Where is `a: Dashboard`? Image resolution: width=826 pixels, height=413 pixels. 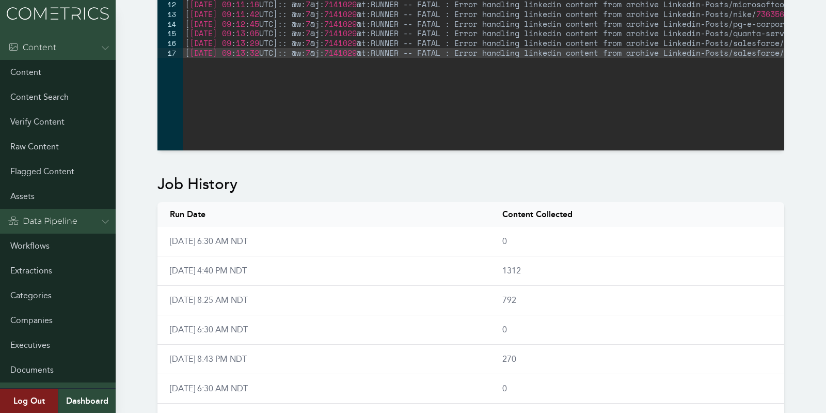 a: Dashboard is located at coordinates (87, 400).